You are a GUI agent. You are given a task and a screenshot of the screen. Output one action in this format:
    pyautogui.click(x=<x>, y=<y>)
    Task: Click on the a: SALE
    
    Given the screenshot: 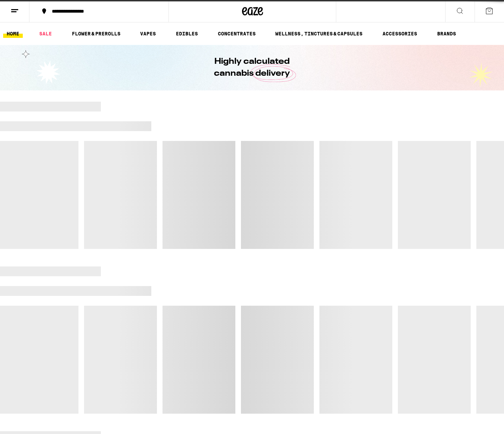 What is the action you would take?
    pyautogui.click(x=46, y=33)
    